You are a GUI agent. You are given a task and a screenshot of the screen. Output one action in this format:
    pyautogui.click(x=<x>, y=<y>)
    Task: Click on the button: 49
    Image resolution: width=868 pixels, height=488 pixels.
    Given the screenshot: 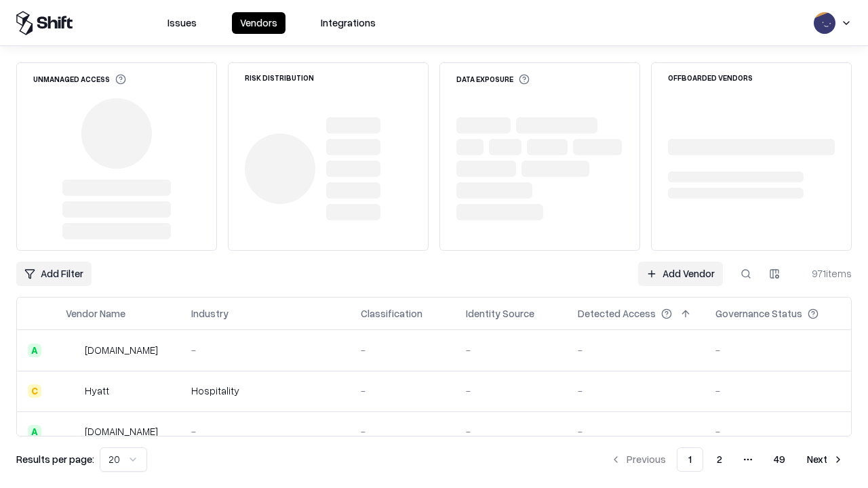 What is the action you would take?
    pyautogui.click(x=780, y=460)
    